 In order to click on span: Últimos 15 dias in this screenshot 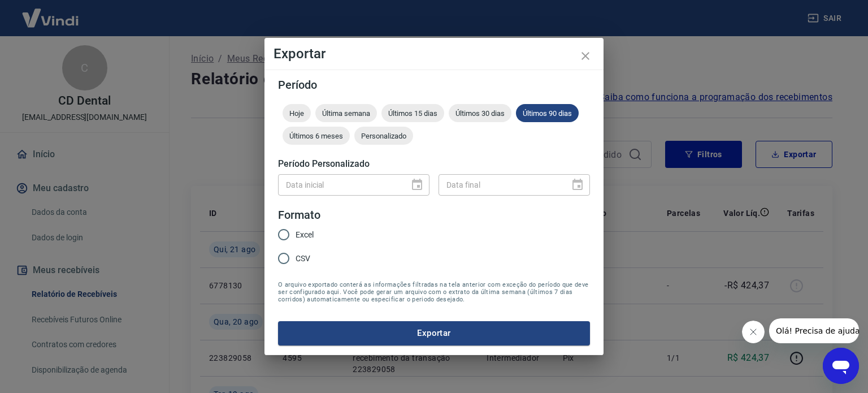, I will do `click(412, 113)`.